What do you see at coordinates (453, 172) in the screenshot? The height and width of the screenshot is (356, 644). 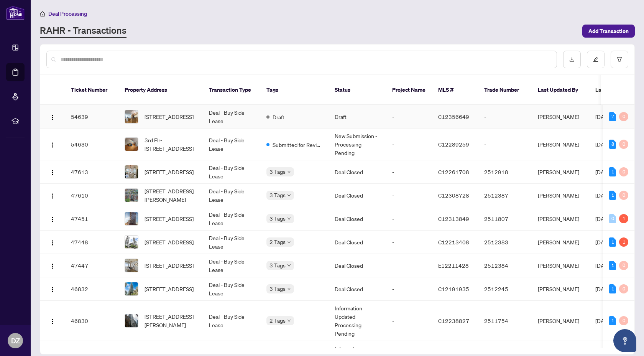 I see `span: C12261708` at bounding box center [453, 172].